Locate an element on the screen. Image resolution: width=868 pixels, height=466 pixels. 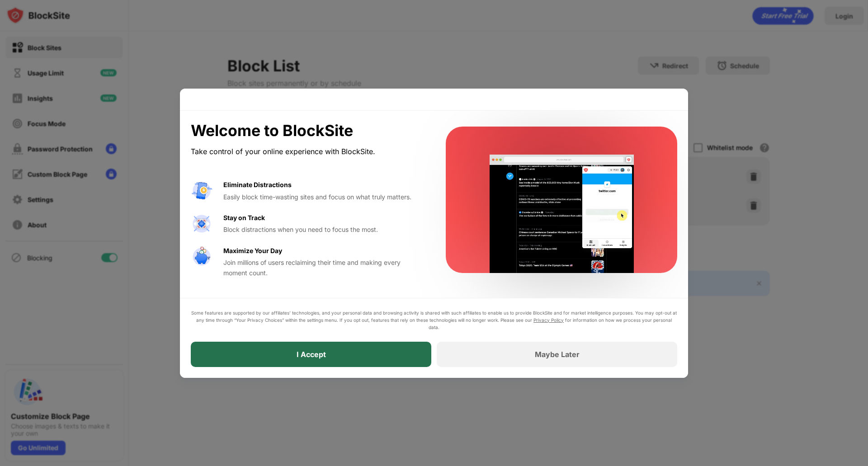
div: Easily block time-wasting sites and focus on what truly matters. is located at coordinates (324, 197).